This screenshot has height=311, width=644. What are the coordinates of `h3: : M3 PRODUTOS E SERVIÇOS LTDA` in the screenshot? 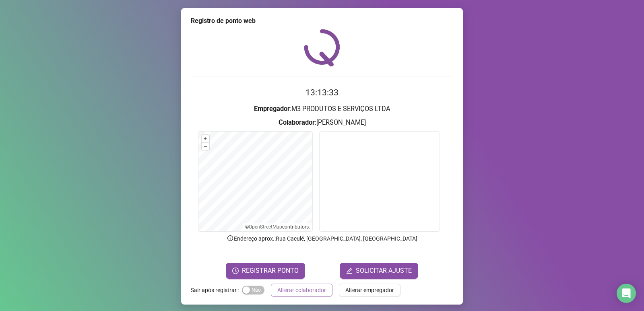 It's located at (322, 109).